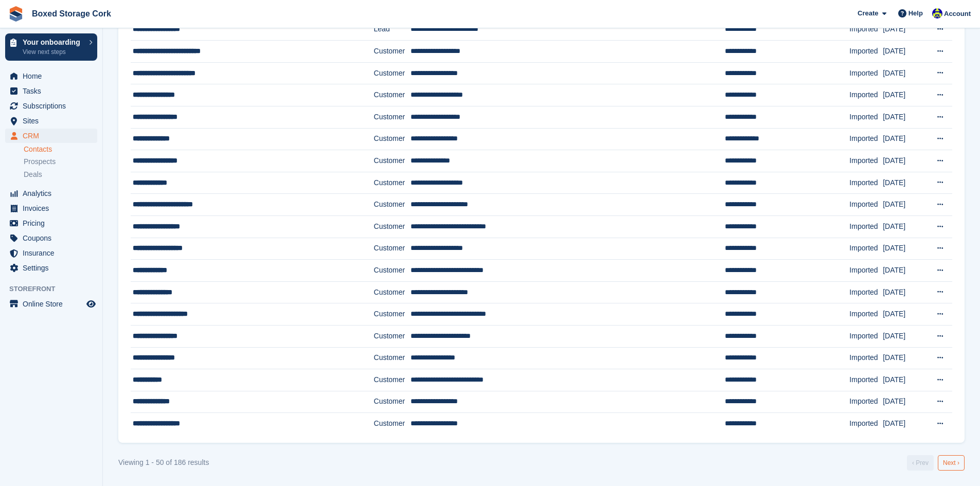 The height and width of the screenshot is (486, 980). I want to click on span: Tasks, so click(53, 91).